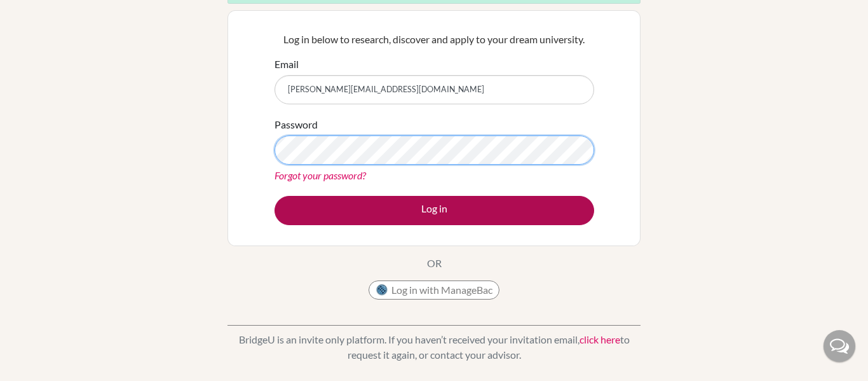  What do you see at coordinates (434, 210) in the screenshot?
I see `button: Log in` at bounding box center [434, 210].